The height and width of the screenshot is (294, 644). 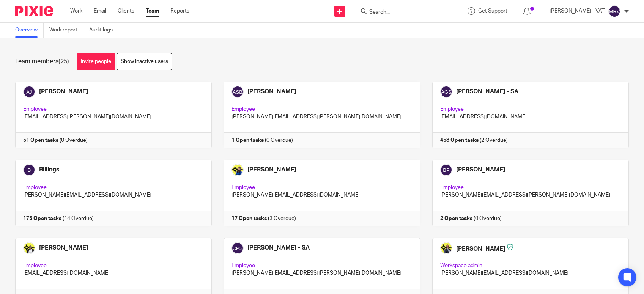 I want to click on a: Work, so click(x=76, y=11).